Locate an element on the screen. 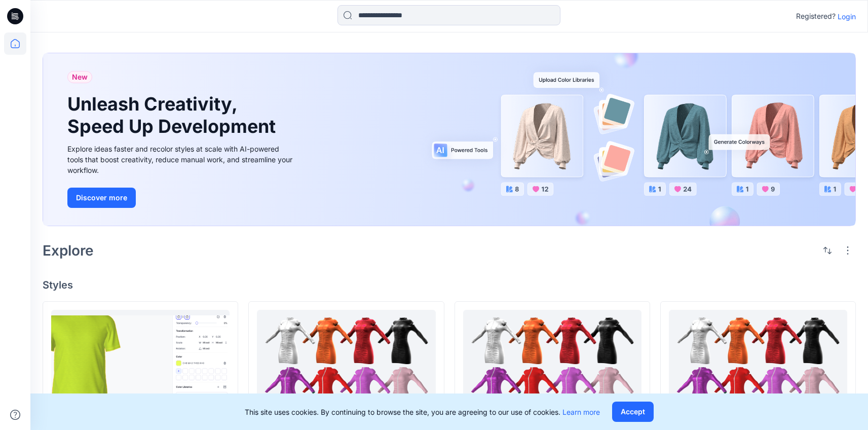  a: Discover more is located at coordinates (181, 198).